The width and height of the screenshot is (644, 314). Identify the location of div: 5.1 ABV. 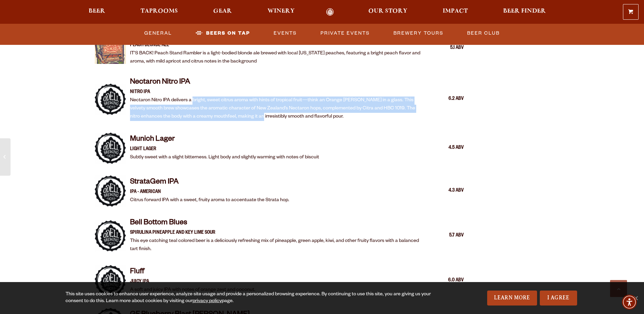
(446, 48).